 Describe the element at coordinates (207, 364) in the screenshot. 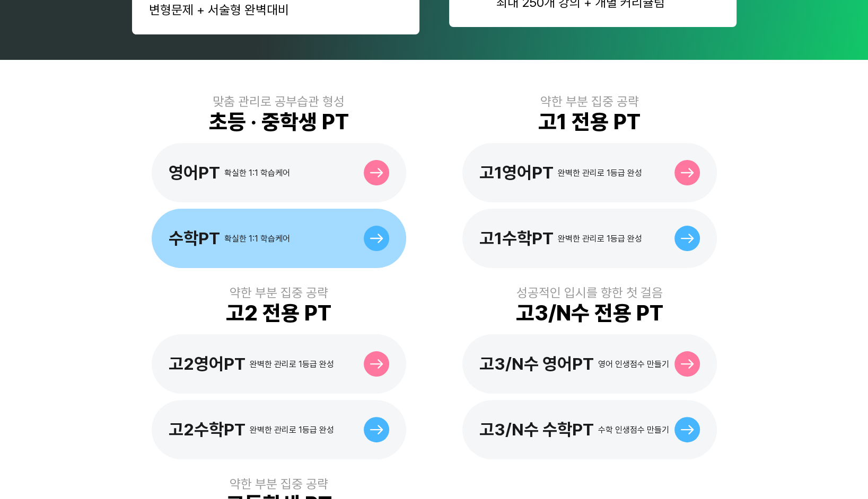

I see `div: 고2영어PT` at that location.